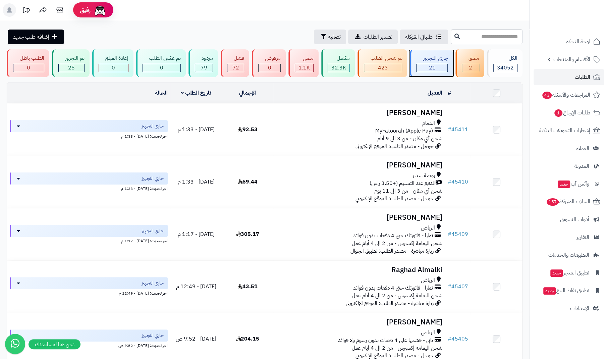 This screenshot has width=608, height=359. Describe the element at coordinates (28, 63) in the screenshot. I see `a: الطلب باطل 0` at that location.